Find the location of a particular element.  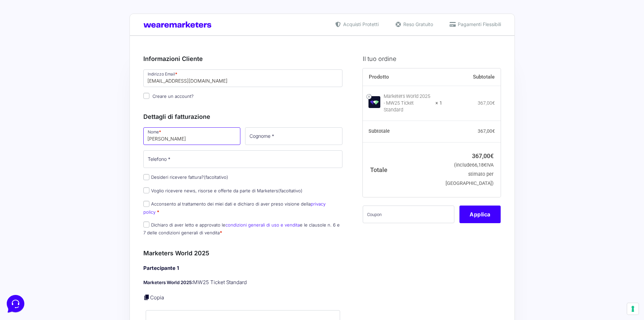

p: Messaggi is located at coordinates (67, 230).